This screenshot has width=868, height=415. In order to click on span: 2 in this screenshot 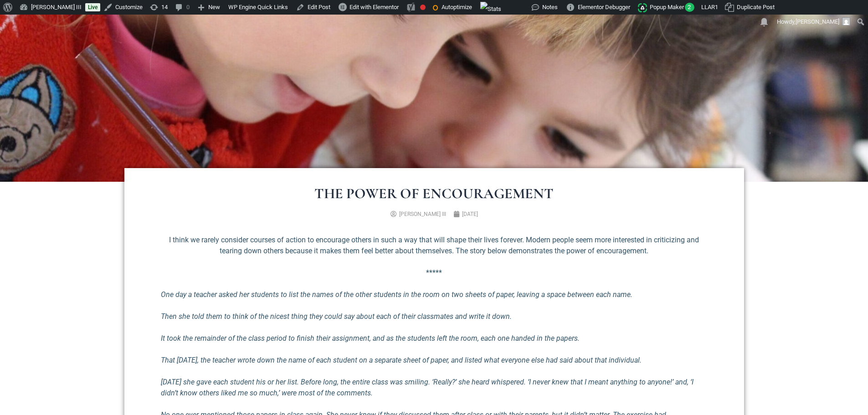, I will do `click(689, 7)`.